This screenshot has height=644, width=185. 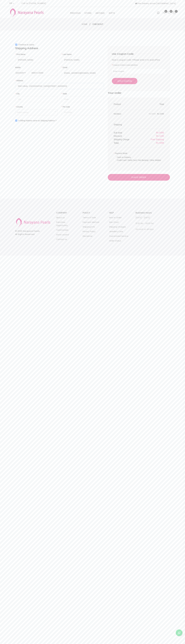 What do you see at coordinates (114, 222) in the screenshot?
I see `a: Size Chart` at bounding box center [114, 222].